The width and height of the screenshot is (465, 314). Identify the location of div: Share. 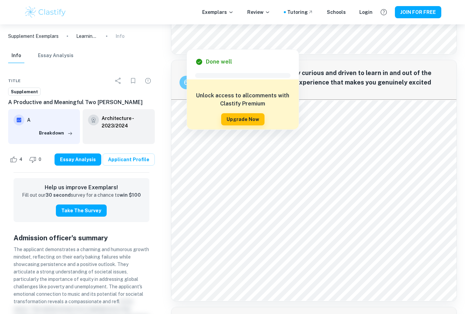
(118, 81).